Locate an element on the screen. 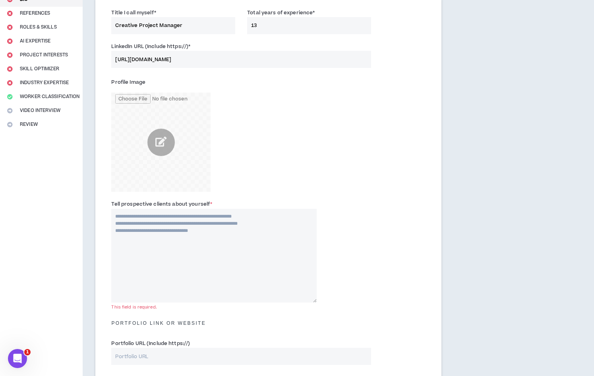 Image resolution: width=594 pixels, height=376 pixels. h5: Portfolio Link or Website is located at coordinates (268, 323).